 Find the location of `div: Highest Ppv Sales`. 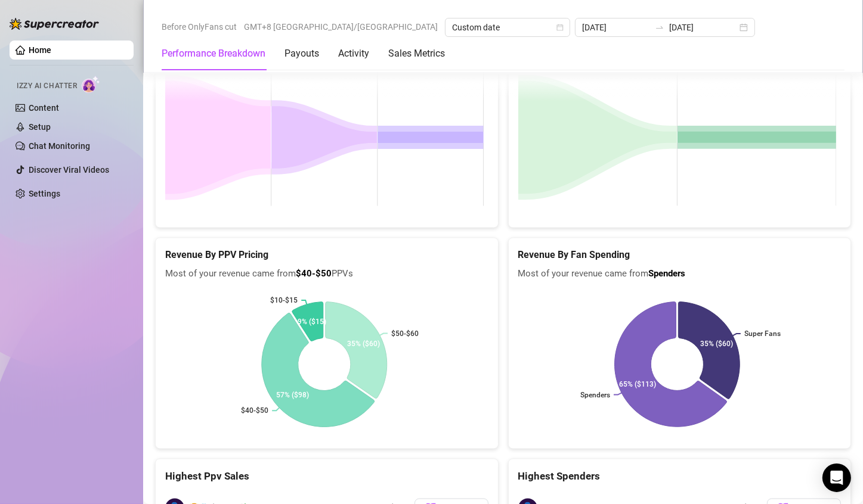

div: Highest Ppv Sales is located at coordinates (327, 477).